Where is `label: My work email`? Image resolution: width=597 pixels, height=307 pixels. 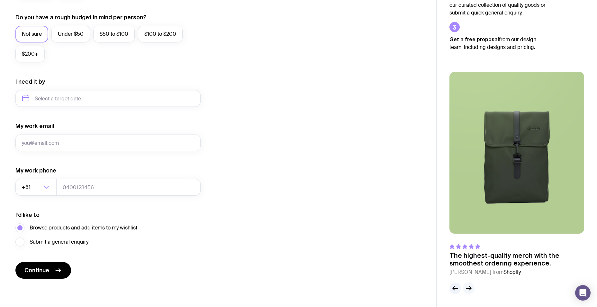 label: My work email is located at coordinates (35, 126).